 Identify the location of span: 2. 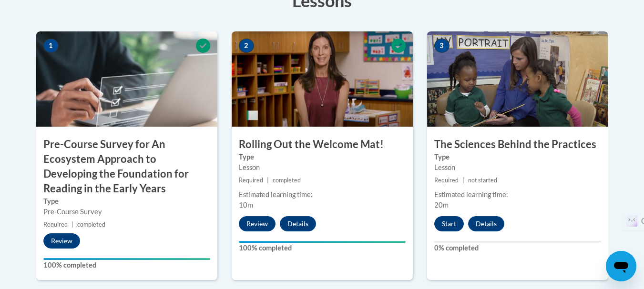
(246, 46).